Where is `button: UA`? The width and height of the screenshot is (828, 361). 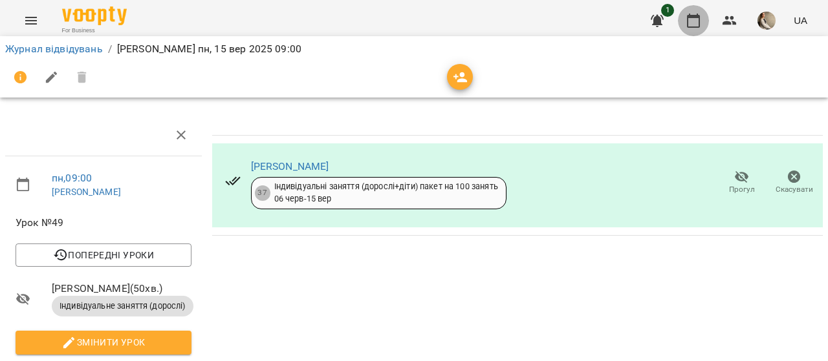
button: UA is located at coordinates (800, 20).